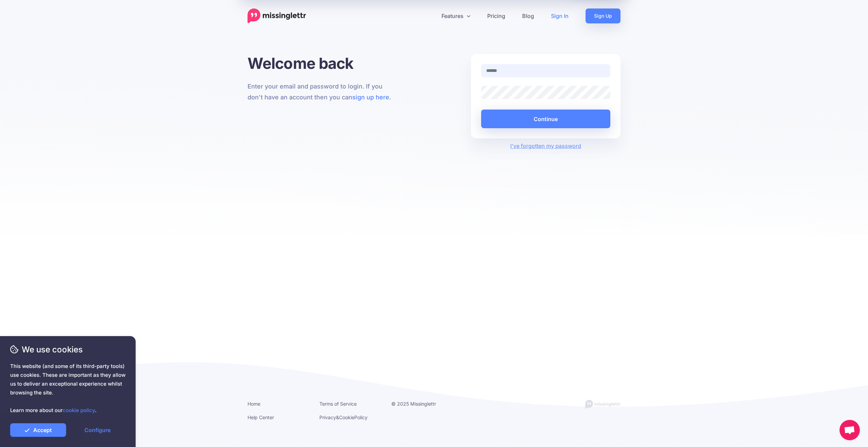  Describe the element at coordinates (545, 146) in the screenshot. I see `a: I've forgotten my password` at that location.